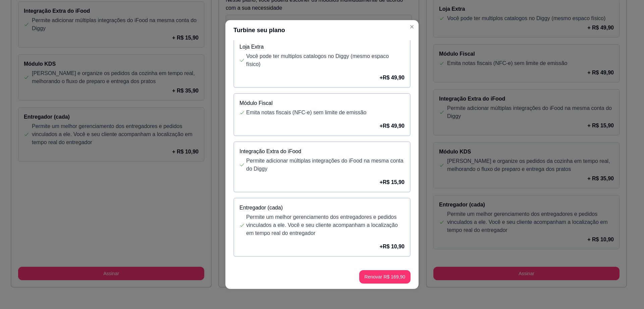  Describe the element at coordinates (322, 30) in the screenshot. I see `header: Turbine seu plano` at that location.